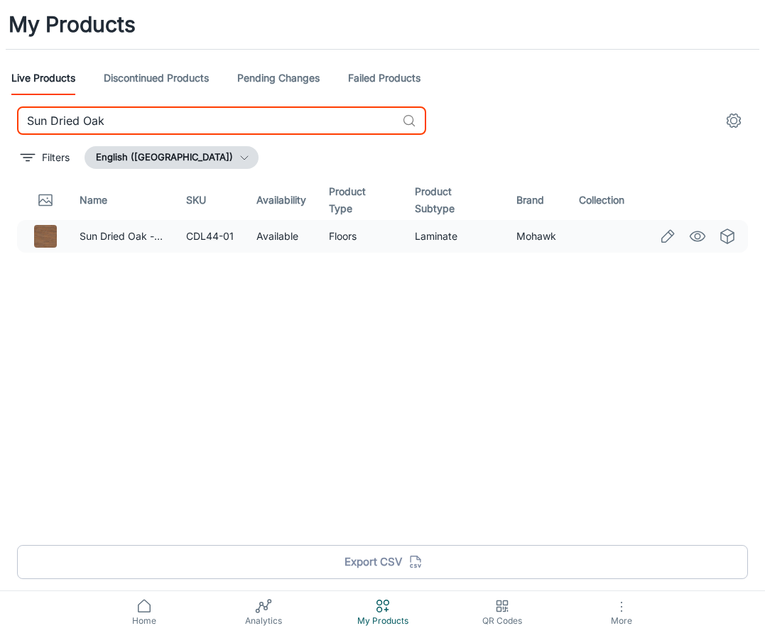 The image size is (765, 633). Describe the element at coordinates (384, 78) in the screenshot. I see `a: Failed Products` at that location.